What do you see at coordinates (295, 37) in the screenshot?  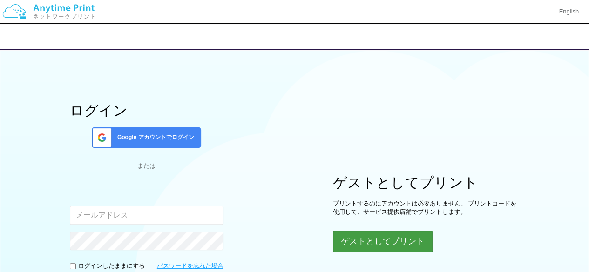 I see `span: ログイン` at bounding box center [295, 37].